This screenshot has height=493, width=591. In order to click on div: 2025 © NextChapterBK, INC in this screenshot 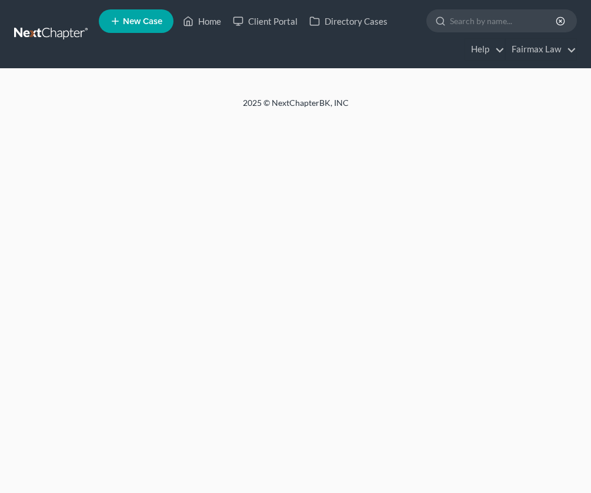, I will do `click(296, 108)`.